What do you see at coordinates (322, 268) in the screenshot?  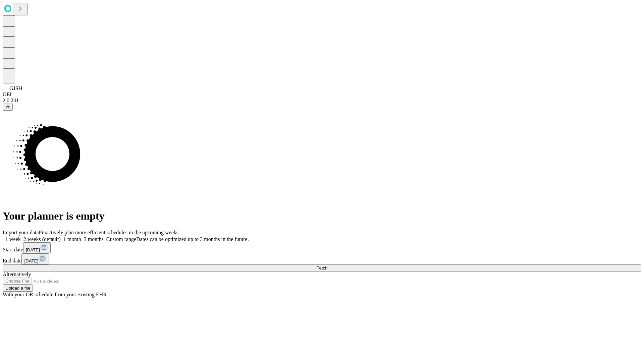 I see `span: Fetch` at bounding box center [322, 268].